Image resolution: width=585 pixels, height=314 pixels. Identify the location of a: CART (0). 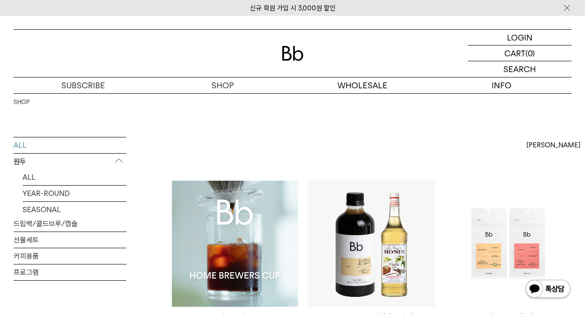
(519, 53).